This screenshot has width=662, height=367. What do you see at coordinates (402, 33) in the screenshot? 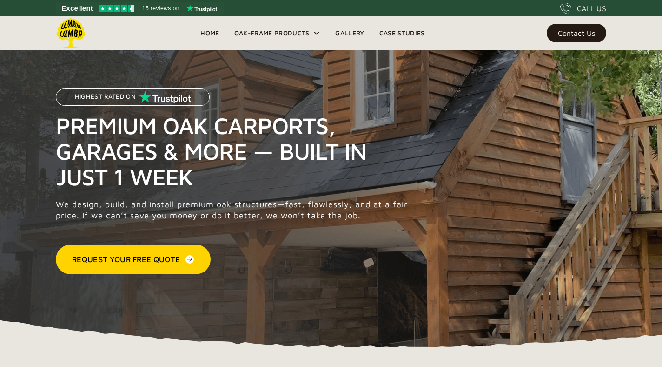
I see `a: Case Studies` at bounding box center [402, 33].